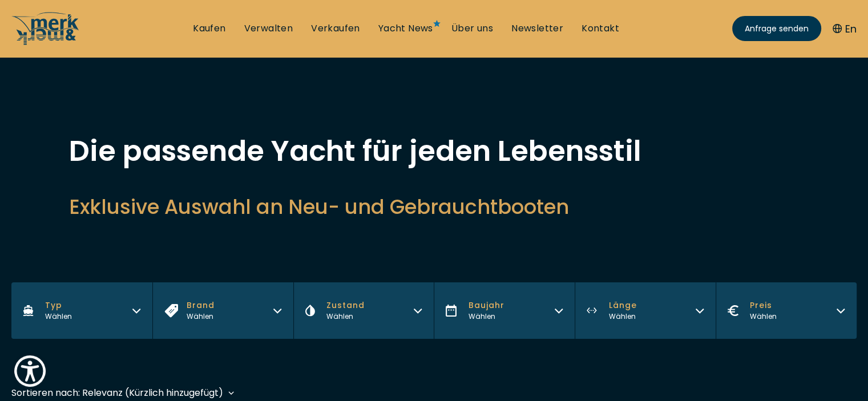 The height and width of the screenshot is (401, 868). What do you see at coordinates (777, 28) in the screenshot?
I see `span: Anfrage senden` at bounding box center [777, 28].